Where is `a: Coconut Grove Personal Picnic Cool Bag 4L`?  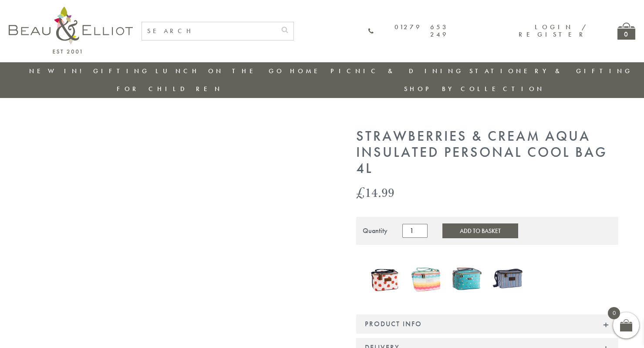 a: Coconut Grove Personal Picnic Cool Bag 4L is located at coordinates (425, 279).